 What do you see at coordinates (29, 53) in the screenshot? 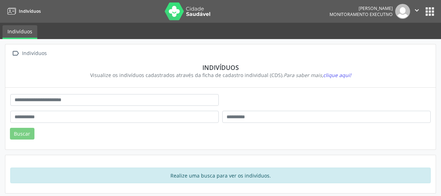
I see `a:  Indivíduos` at bounding box center [29, 53].